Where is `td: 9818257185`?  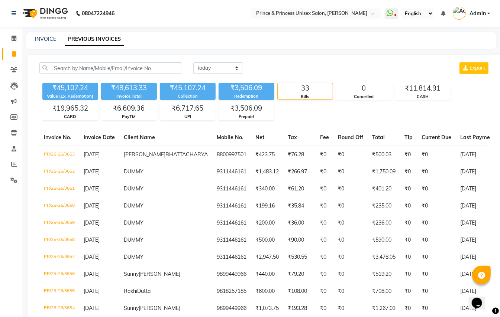 td: 9818257185 is located at coordinates (232, 292).